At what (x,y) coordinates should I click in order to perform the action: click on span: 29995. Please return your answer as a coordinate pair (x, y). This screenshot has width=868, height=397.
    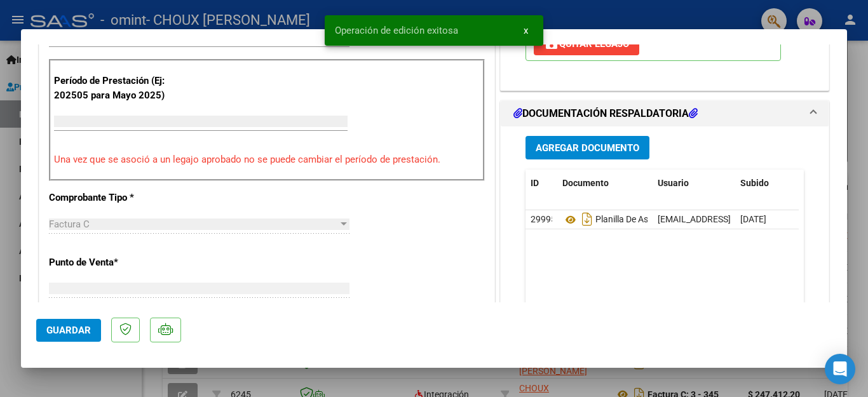
    Looking at the image, I should click on (544, 220).